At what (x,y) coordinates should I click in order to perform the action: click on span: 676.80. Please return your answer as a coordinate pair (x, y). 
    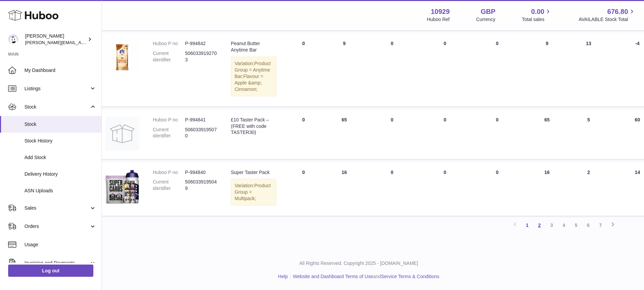
    Looking at the image, I should click on (617, 11).